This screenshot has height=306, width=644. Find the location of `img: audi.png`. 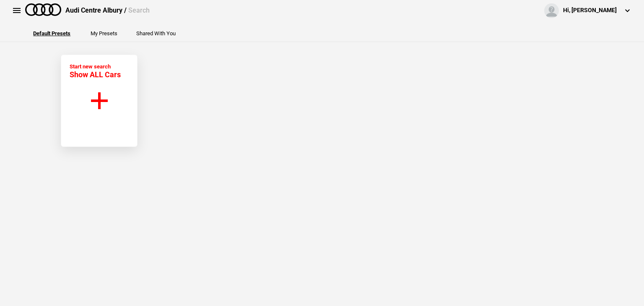

img: audi.png is located at coordinates (43, 9).